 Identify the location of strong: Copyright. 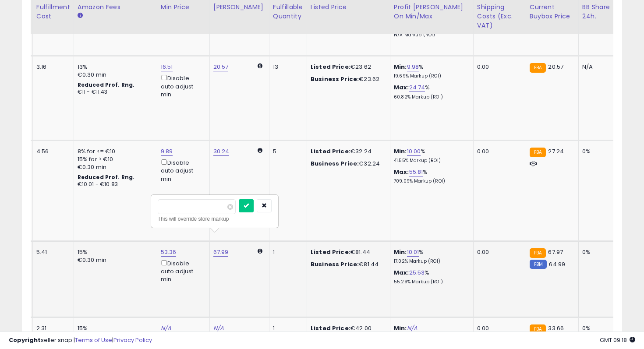
(25, 340).